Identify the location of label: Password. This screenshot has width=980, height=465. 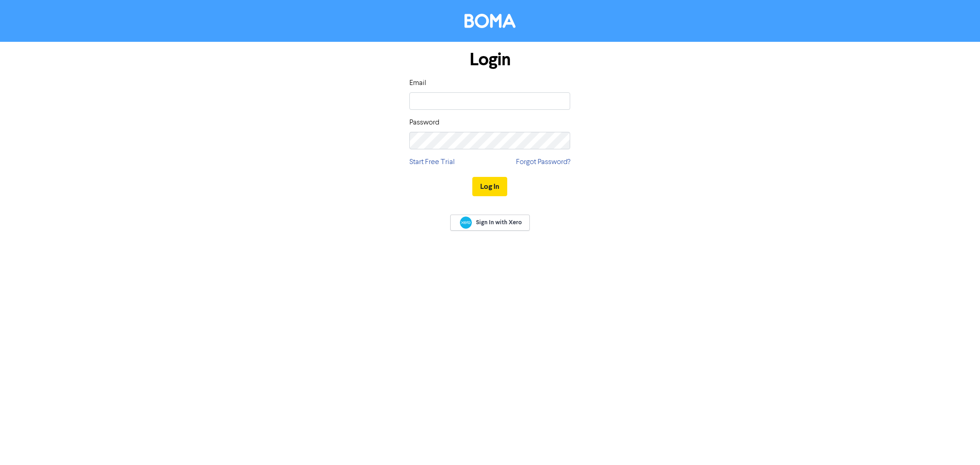
(424, 123).